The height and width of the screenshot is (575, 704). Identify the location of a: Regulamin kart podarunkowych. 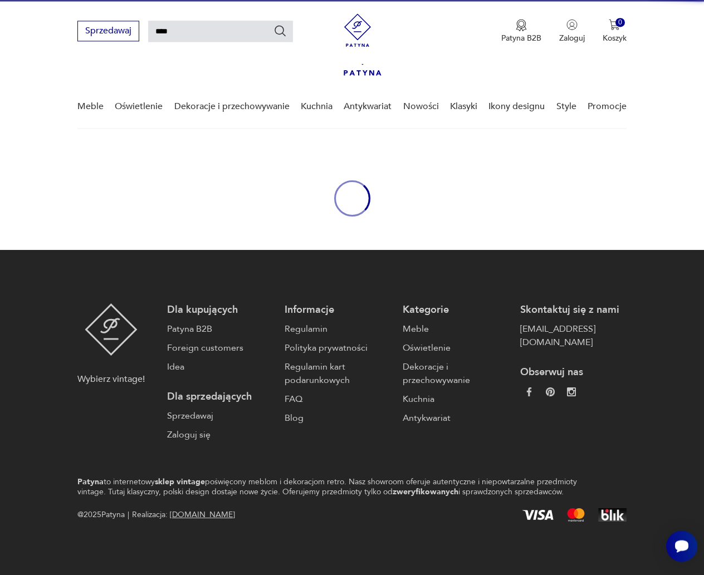
(338, 374).